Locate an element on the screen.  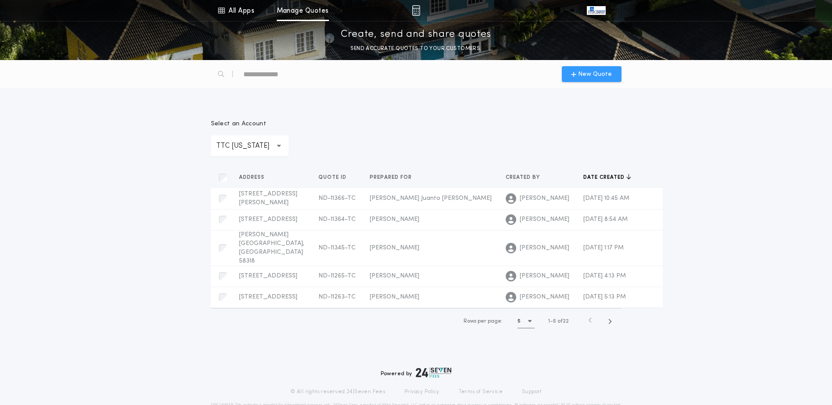
span: Created by is located at coordinates (524, 178).